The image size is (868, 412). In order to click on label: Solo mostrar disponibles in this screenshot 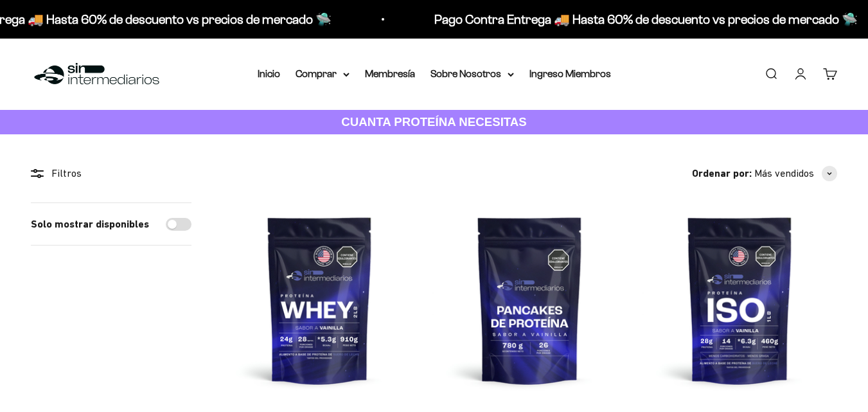, I will do `click(90, 224)`.